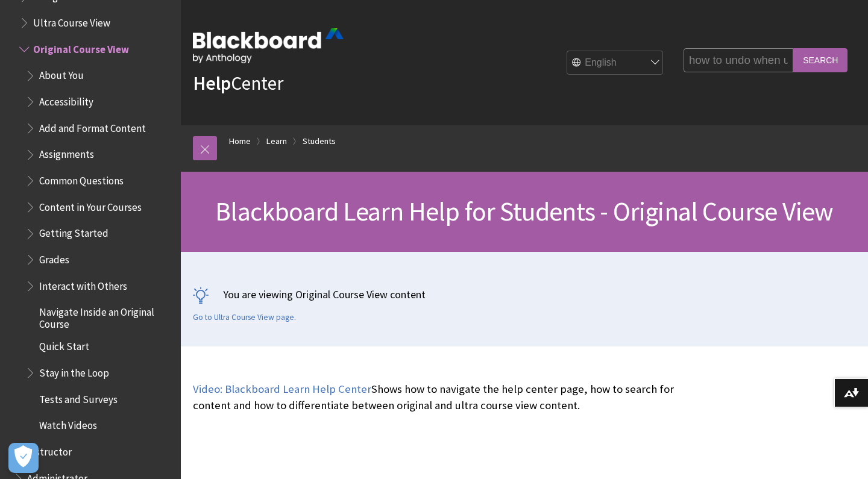 Image resolution: width=868 pixels, height=479 pixels. Describe the element at coordinates (105, 315) in the screenshot. I see `span: Navigate Inside an Original Course` at that location.